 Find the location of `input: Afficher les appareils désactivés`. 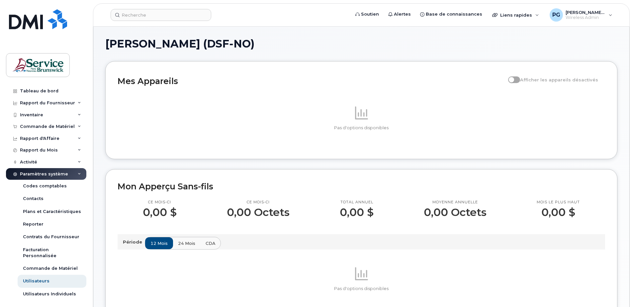

input: Afficher les appareils désactivés is located at coordinates (511, 76).